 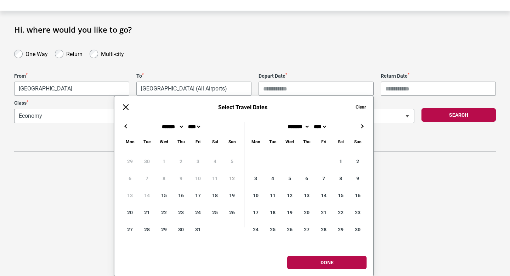 What do you see at coordinates (273, 195) in the screenshot?
I see `div: 11` at bounding box center [273, 195].